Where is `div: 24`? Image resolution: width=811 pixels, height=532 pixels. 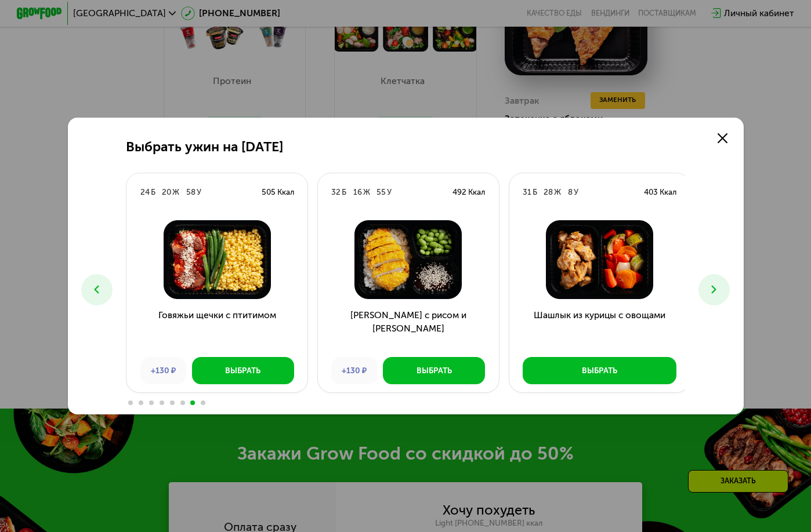 div: 24 is located at coordinates (145, 192).